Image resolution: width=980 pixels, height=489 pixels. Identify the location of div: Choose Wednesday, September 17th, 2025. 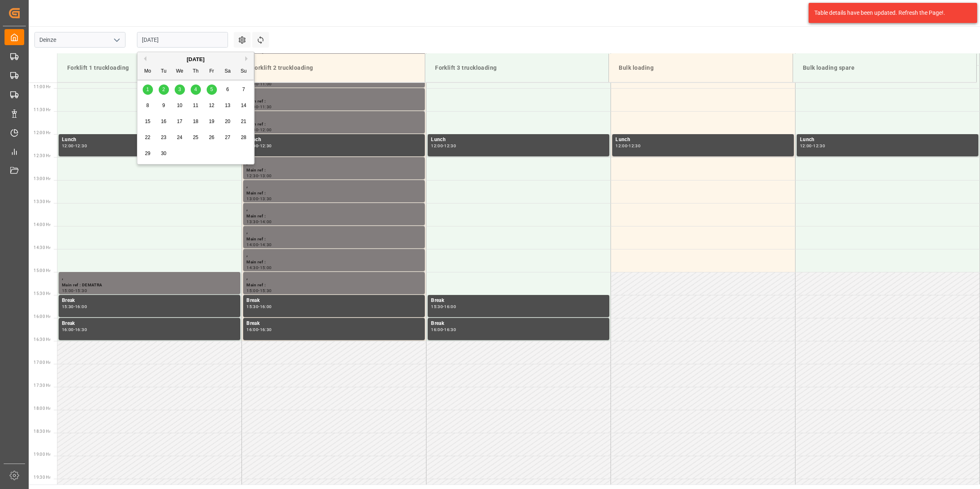
(180, 122).